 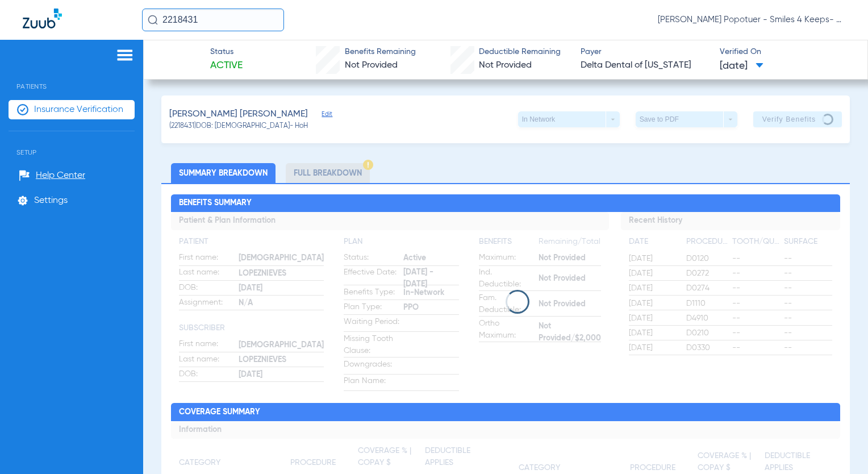 I want to click on span: Deductible Remaining, so click(x=520, y=52).